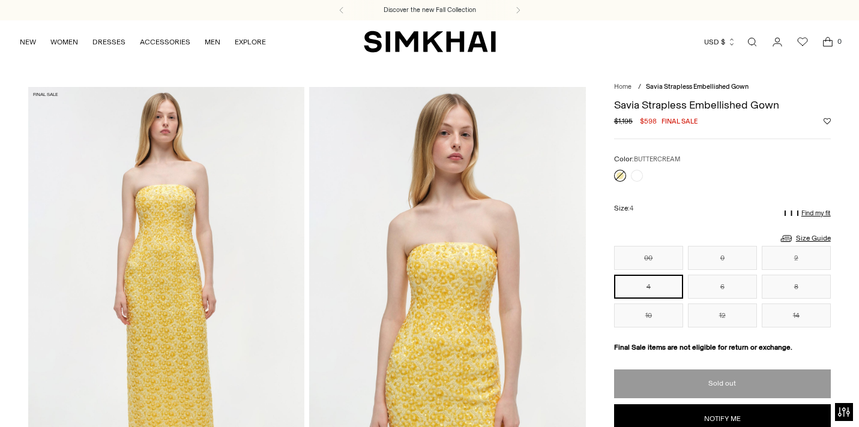  I want to click on button: 4, so click(648, 287).